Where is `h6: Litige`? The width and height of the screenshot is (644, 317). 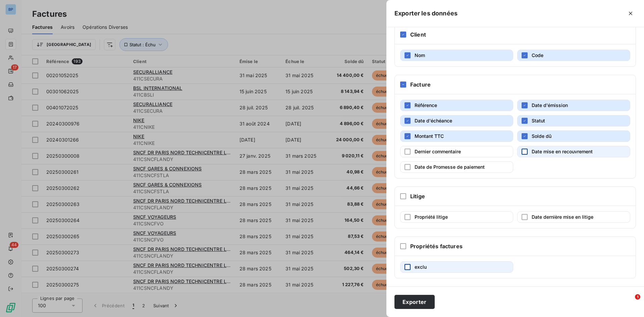
h6: Litige is located at coordinates (418, 196).